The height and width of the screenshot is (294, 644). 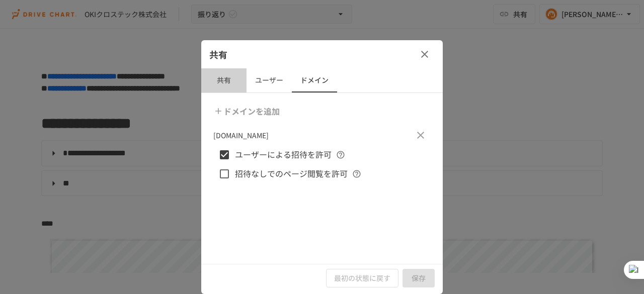 I want to click on button: 共有, so click(x=224, y=80).